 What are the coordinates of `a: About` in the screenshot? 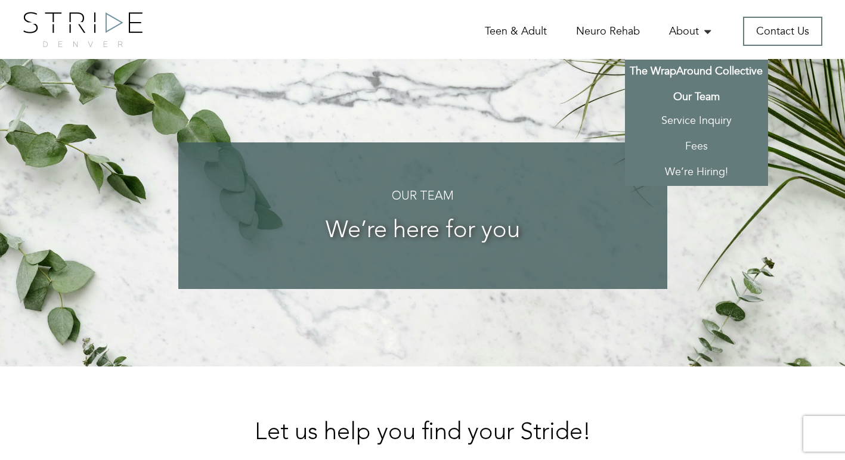 It's located at (691, 31).